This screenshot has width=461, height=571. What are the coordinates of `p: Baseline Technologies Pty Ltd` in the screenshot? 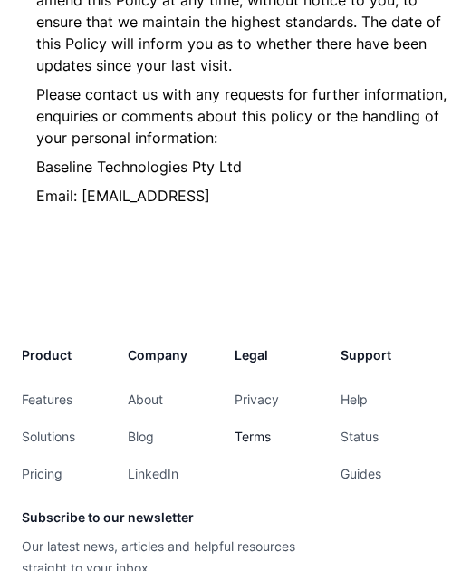 It's located at (241, 167).